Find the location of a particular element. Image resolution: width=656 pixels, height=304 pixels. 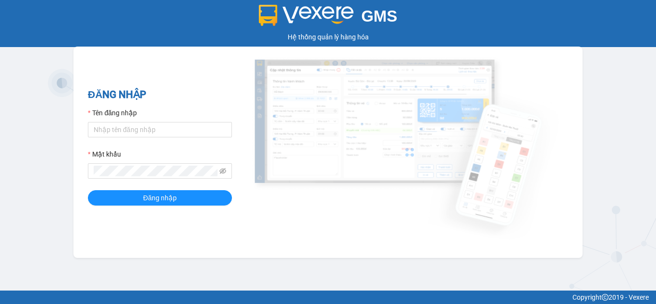

input: Tên đăng nhập is located at coordinates (160, 130).